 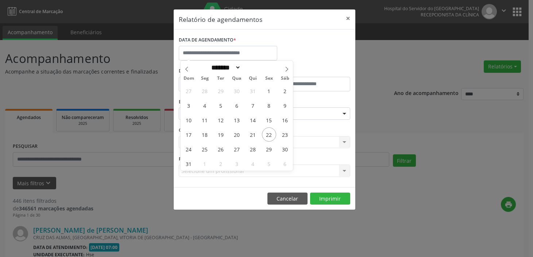 I want to click on span: Agosto 3, 2025, so click(x=189, y=105).